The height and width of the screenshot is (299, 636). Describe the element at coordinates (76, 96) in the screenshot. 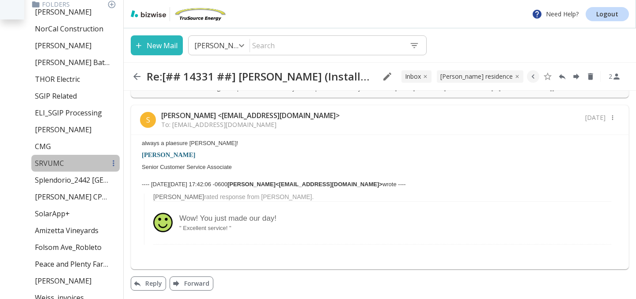

I see `div: SGIP Related` at that location.